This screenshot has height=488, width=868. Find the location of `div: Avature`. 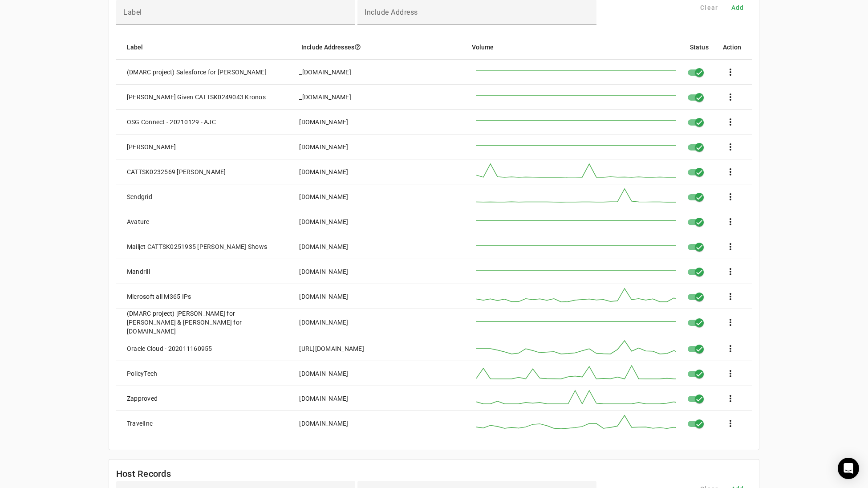

div: Avature is located at coordinates (138, 222).